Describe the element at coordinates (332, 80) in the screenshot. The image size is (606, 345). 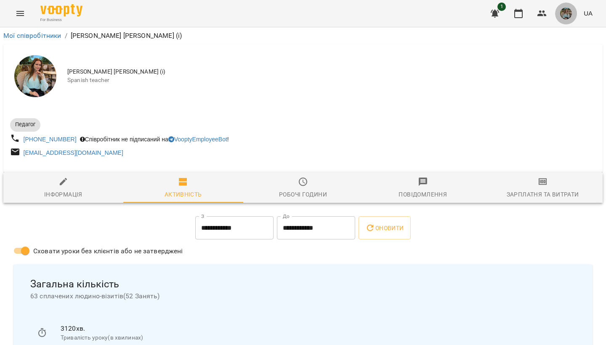
I see `span: Spanish teacher` at that location.